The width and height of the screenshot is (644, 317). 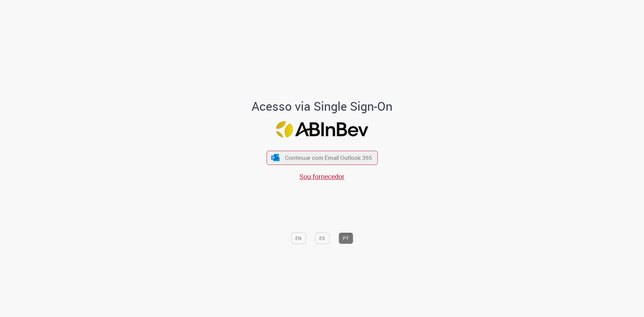 What do you see at coordinates (322, 177) in the screenshot?
I see `a: Sou fornecedor` at bounding box center [322, 177].